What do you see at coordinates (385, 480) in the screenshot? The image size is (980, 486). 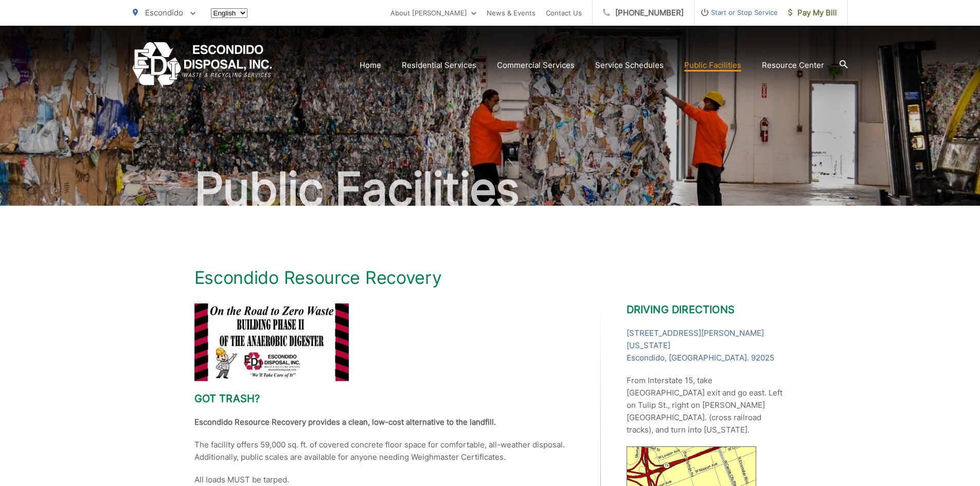 I see `p: All loads MUST be tarped.` at bounding box center [385, 480].